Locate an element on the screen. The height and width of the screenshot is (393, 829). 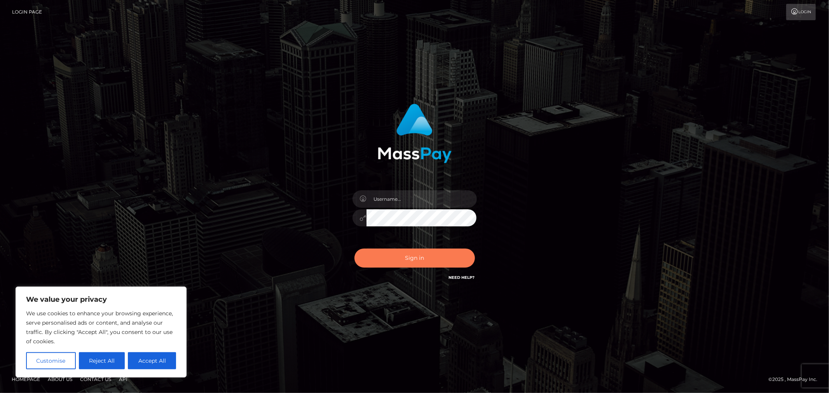
button: Customise is located at coordinates (51, 361).